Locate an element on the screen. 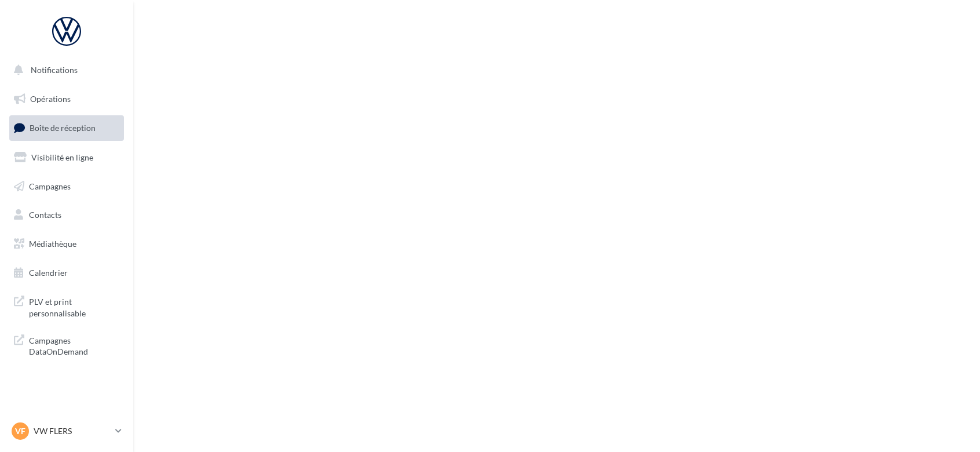  span: Notifications is located at coordinates (54, 69).